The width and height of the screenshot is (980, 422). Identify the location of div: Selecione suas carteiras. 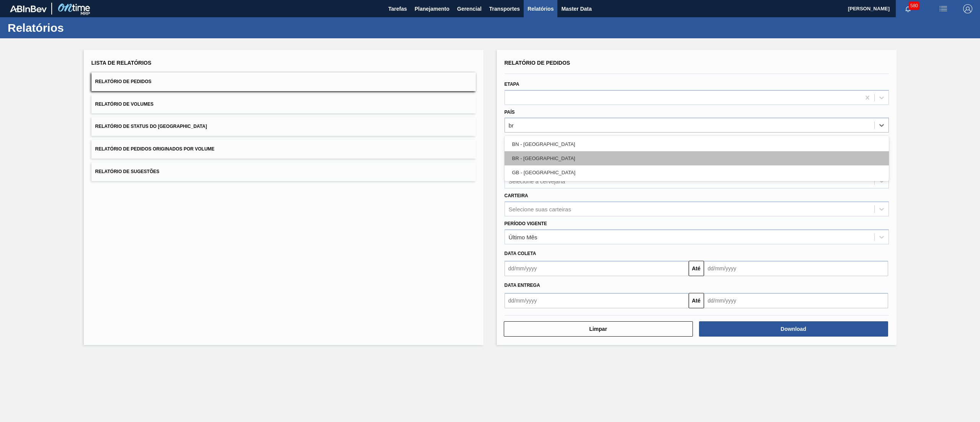
(540, 208).